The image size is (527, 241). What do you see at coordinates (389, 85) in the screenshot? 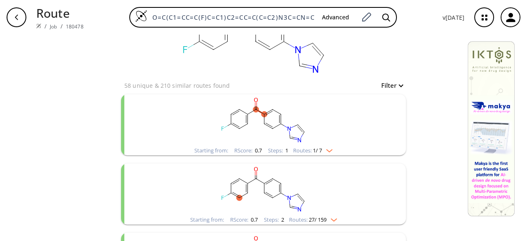
I see `button: Filter` at bounding box center [389, 85].